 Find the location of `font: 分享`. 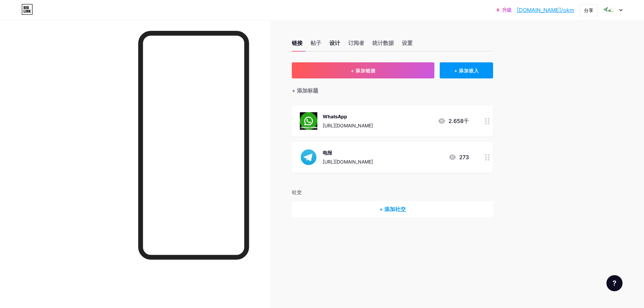

font: 分享 is located at coordinates (589, 10).